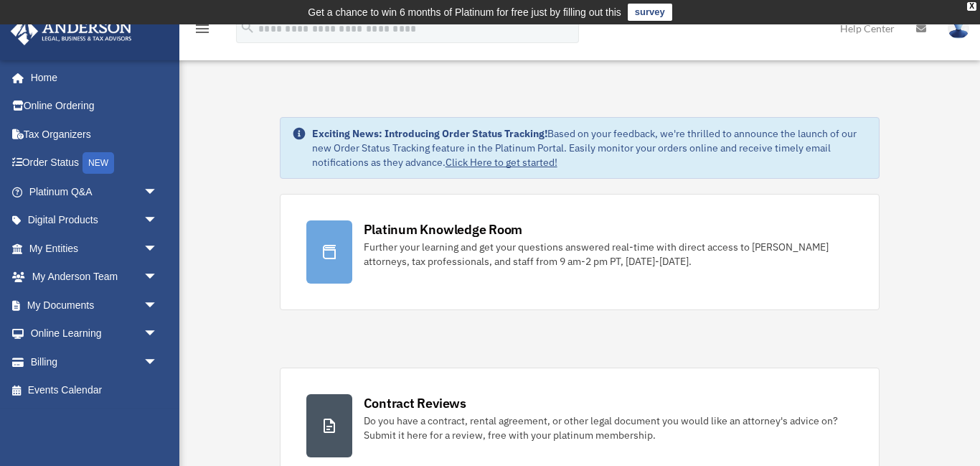  I want to click on a: Digital Productsarrow_drop_down, so click(95, 221).